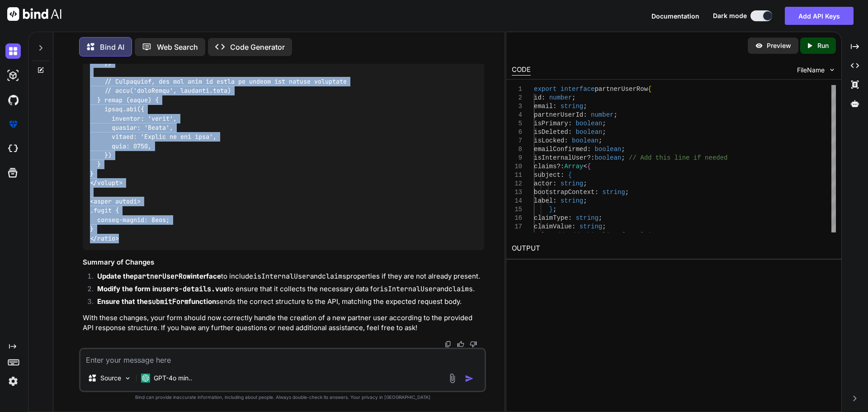  What do you see at coordinates (448, 344) in the screenshot?
I see `img: copy` at bounding box center [448, 344].